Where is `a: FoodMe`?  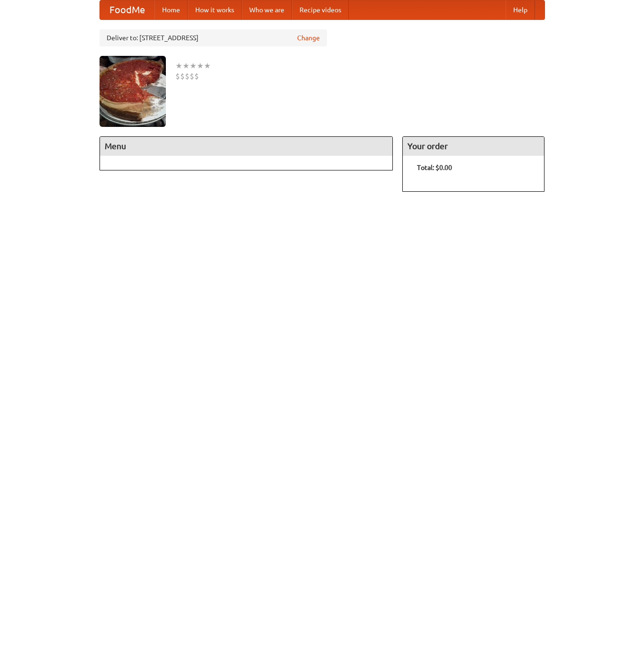 a: FoodMe is located at coordinates (127, 10).